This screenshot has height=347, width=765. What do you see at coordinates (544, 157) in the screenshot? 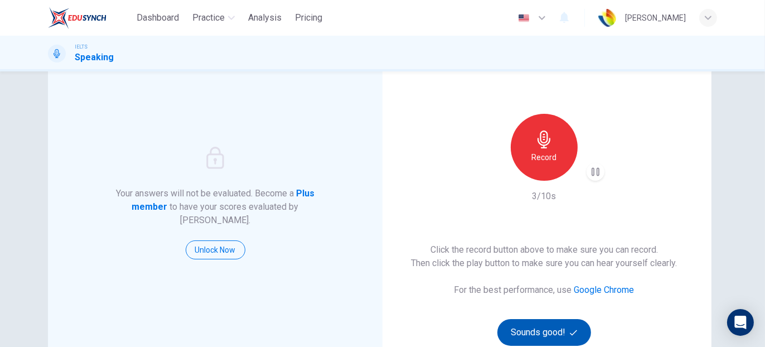
I see `h6: Record` at bounding box center [544, 157].